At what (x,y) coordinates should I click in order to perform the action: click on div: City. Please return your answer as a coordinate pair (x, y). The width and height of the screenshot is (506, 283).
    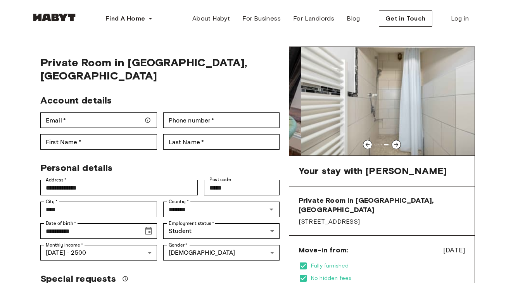
    Looking at the image, I should click on (99, 209).